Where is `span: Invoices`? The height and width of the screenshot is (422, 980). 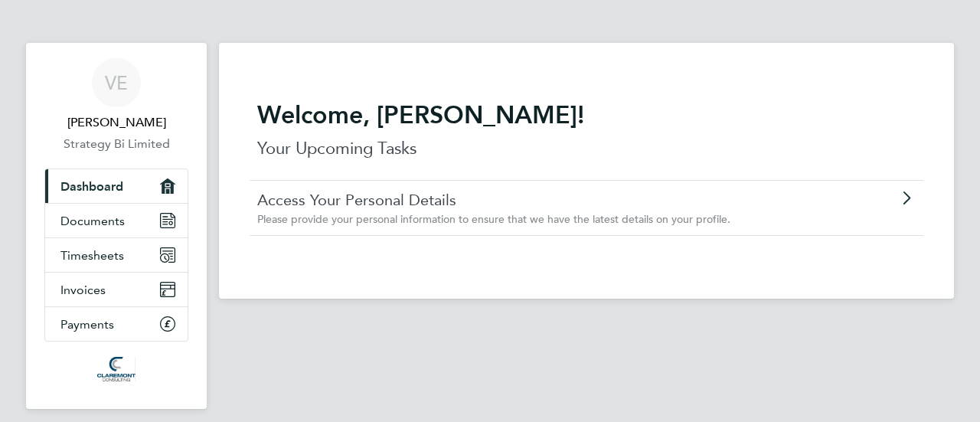
span: Invoices is located at coordinates (83, 290).